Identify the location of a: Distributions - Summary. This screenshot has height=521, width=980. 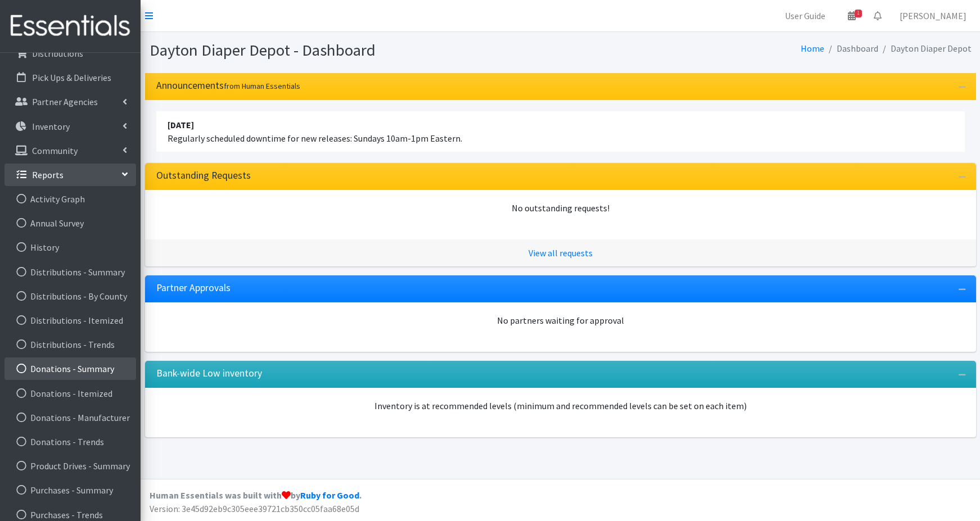
(70, 272).